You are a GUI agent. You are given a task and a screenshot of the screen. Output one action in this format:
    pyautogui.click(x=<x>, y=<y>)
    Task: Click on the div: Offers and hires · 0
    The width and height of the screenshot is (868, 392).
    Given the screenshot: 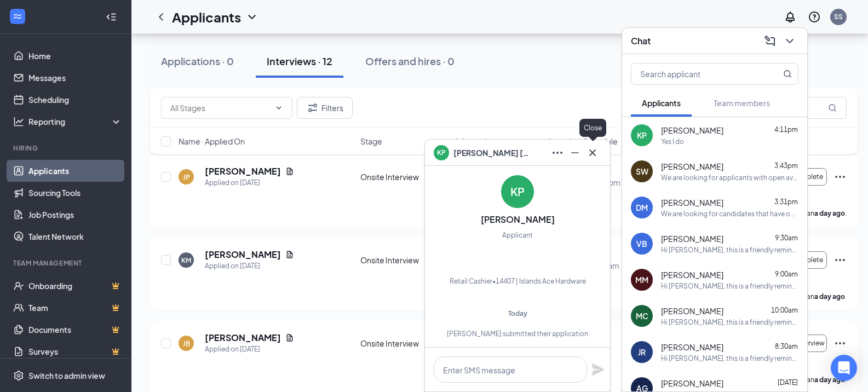 What is the action you would take?
    pyautogui.click(x=409, y=61)
    